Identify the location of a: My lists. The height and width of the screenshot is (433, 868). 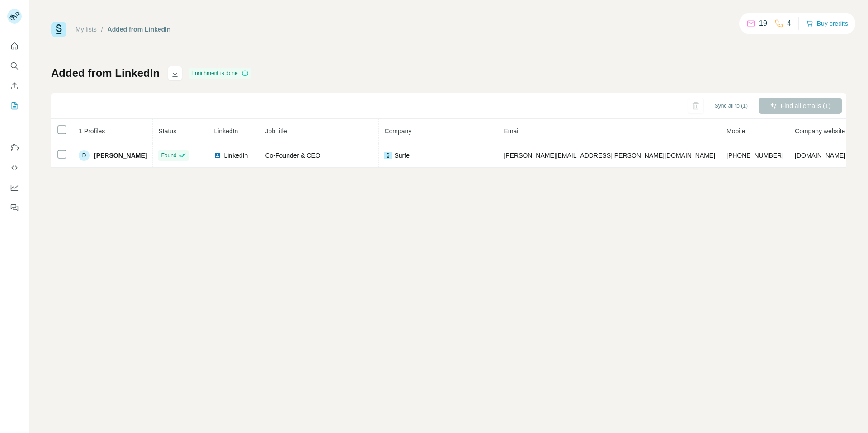
(86, 29).